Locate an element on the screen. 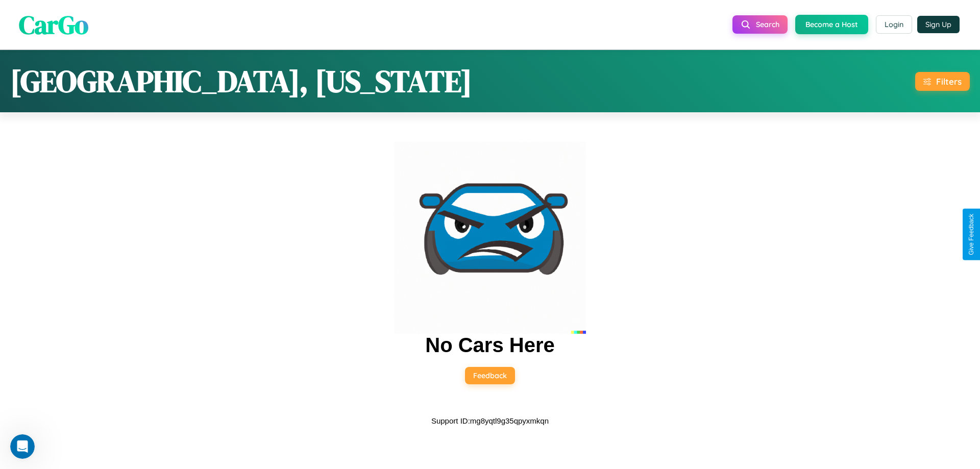  button: Sign Up is located at coordinates (939, 24).